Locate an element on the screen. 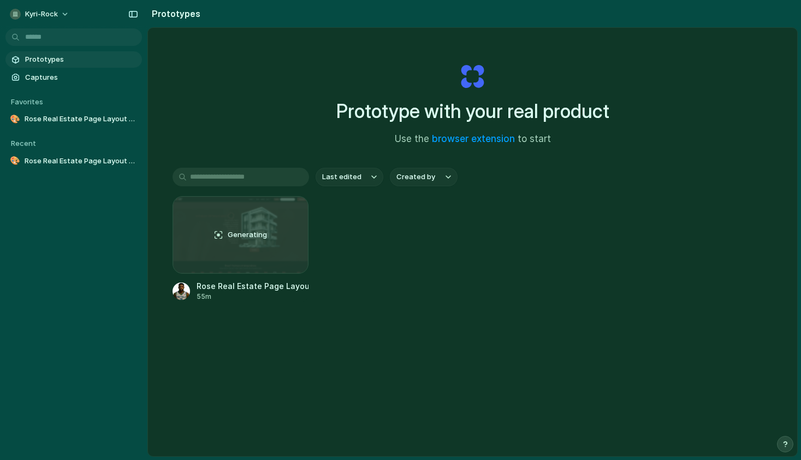 Image resolution: width=801 pixels, height=460 pixels. a: browser extension is located at coordinates (473, 139).